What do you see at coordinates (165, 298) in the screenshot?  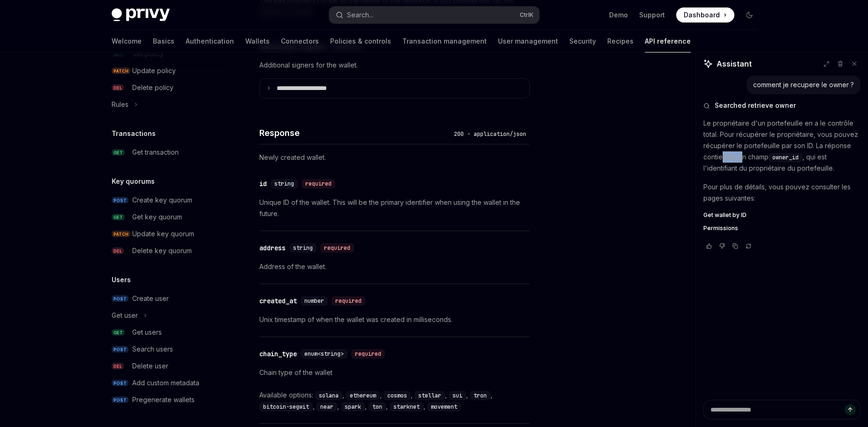 I see `a: POSTCreate user` at bounding box center [165, 298].